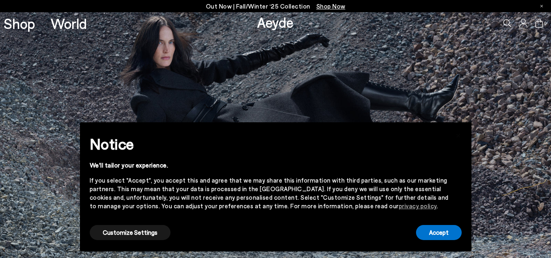 The width and height of the screenshot is (551, 258). Describe the element at coordinates (539, 23) in the screenshot. I see `a: 0` at that location.